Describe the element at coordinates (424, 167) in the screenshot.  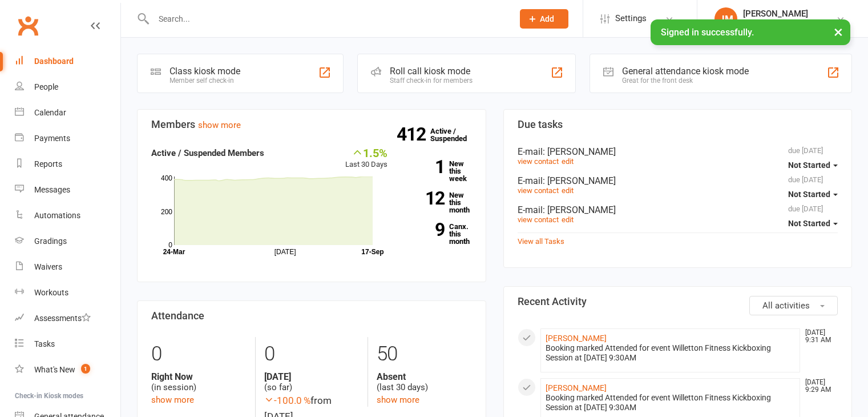
I see `strong: 1` at that location.